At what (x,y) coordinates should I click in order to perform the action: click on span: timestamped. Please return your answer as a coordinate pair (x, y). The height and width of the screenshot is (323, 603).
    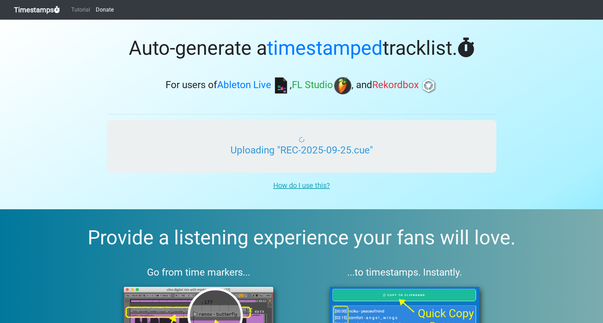
    Looking at the image, I should click on (325, 48).